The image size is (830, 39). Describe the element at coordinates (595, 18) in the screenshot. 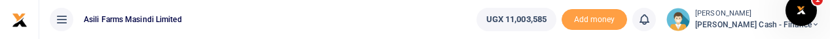

I see `a: Add money` at that location.